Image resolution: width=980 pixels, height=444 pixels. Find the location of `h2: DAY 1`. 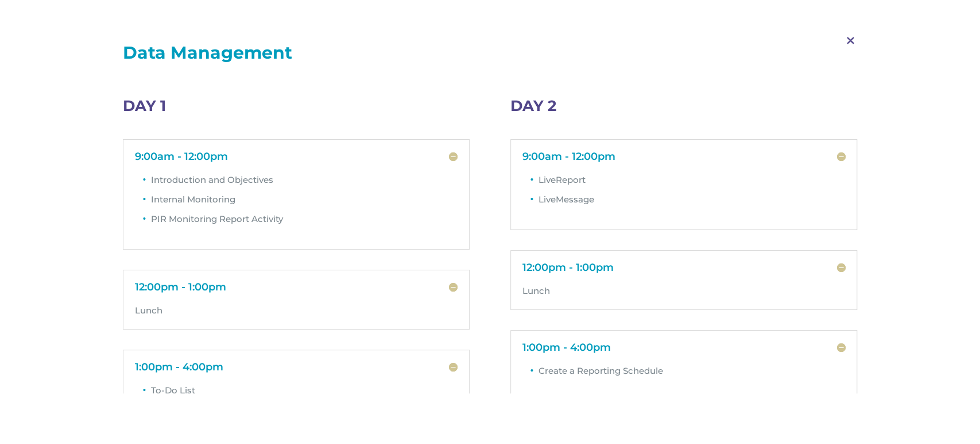

h2: DAY 1 is located at coordinates (296, 109).